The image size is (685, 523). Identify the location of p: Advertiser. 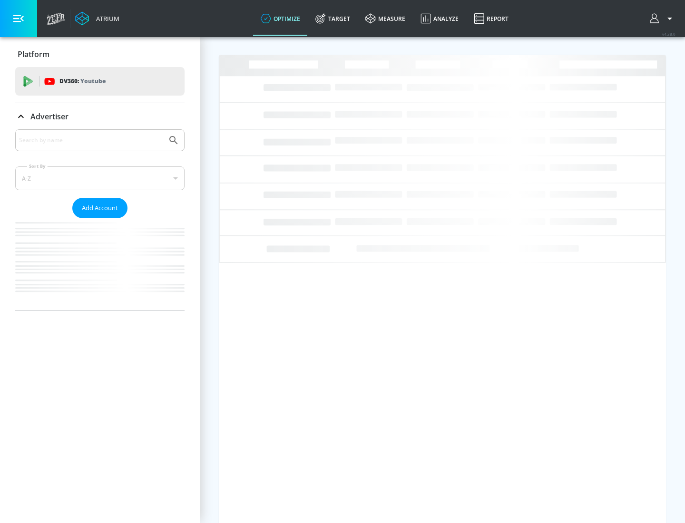
(49, 116).